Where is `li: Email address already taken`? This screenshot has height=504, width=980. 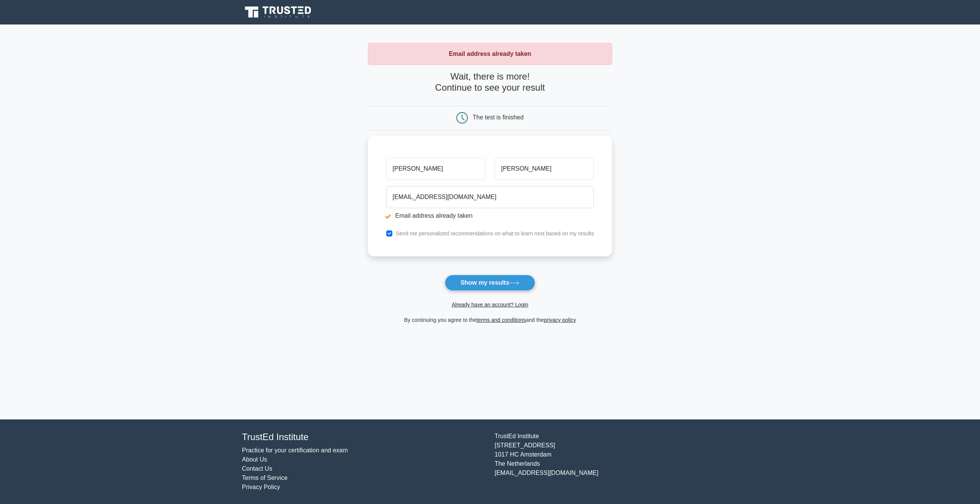
li: Email address already taken is located at coordinates (490, 216).